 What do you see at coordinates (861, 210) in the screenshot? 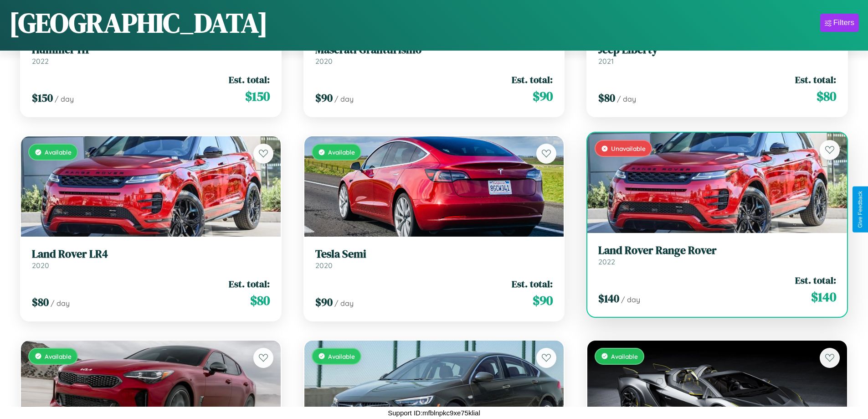
I see `div: Give Feedback` at bounding box center [861, 210].